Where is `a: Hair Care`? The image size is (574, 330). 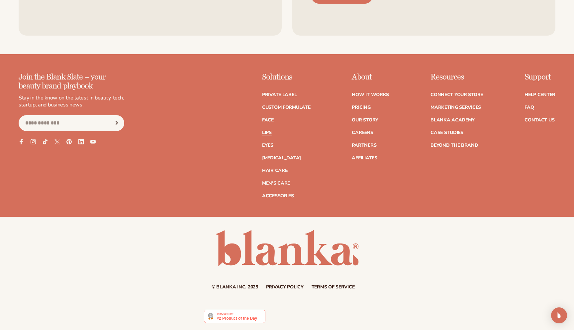
a: Hair Care is located at coordinates (275, 171).